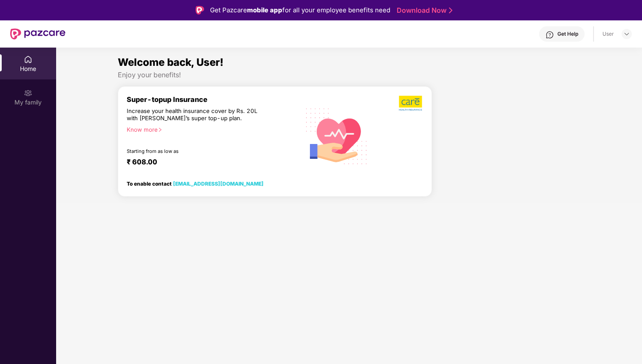 This screenshot has width=642, height=364. I want to click on div: Know more, so click(211, 129).